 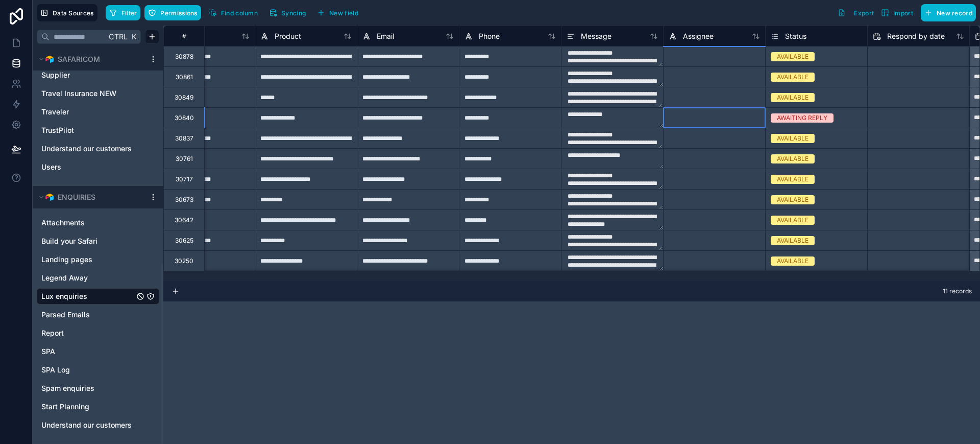 I want to click on div: Spam enquiries, so click(x=98, y=388).